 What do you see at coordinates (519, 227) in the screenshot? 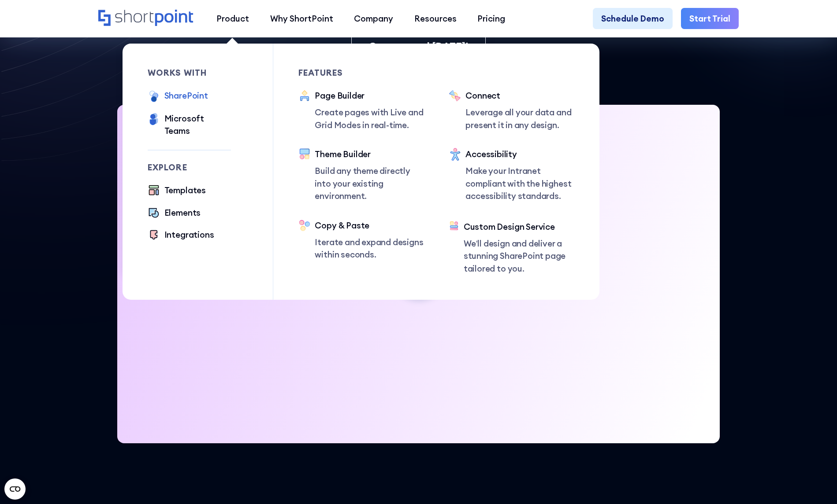
I see `div: Custom Design Service` at bounding box center [519, 227].